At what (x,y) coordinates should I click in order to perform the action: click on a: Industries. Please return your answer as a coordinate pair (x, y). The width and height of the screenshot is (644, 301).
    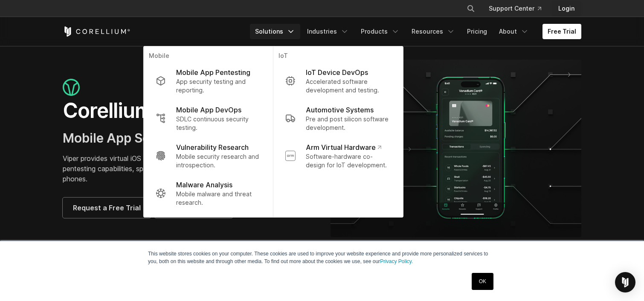
    Looking at the image, I should click on (328, 32).